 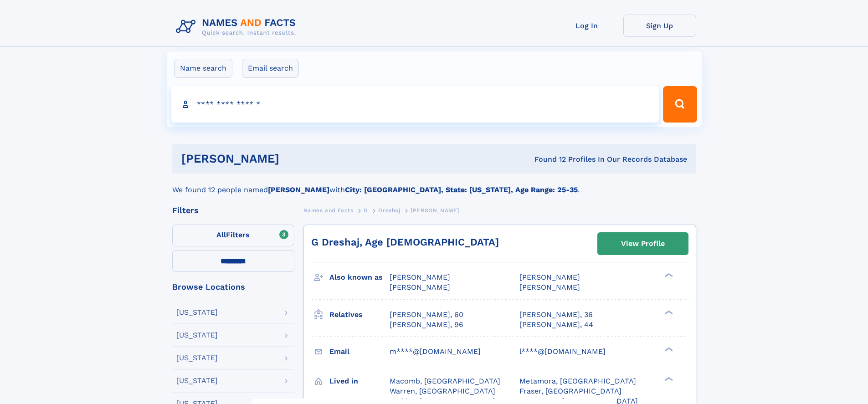 I want to click on div: We found 12 people named with ., so click(x=434, y=185).